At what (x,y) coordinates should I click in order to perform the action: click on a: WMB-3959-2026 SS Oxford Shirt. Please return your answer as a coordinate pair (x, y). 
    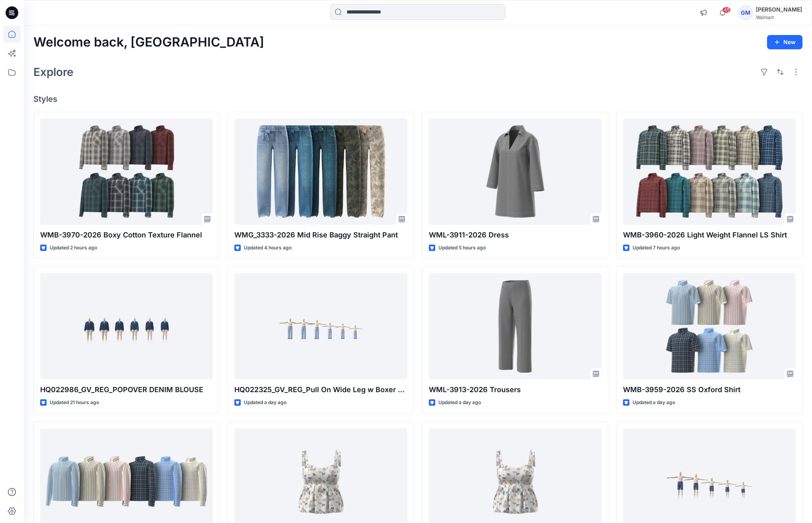
    Looking at the image, I should click on (709, 326).